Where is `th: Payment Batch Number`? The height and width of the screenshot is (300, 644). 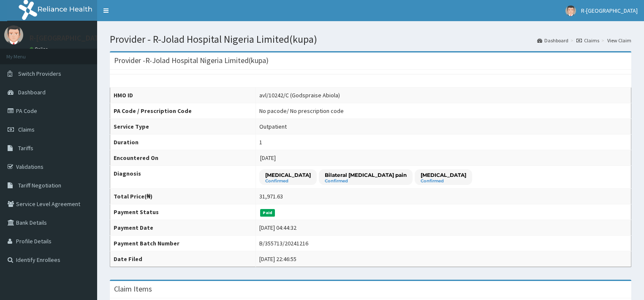 th: Payment Batch Number is located at coordinates (183, 243).